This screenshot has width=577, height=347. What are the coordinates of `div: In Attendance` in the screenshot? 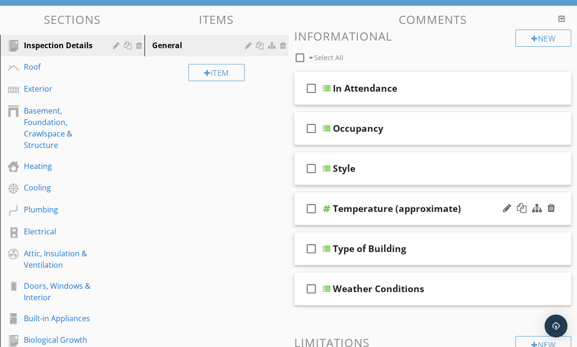 It's located at (365, 88).